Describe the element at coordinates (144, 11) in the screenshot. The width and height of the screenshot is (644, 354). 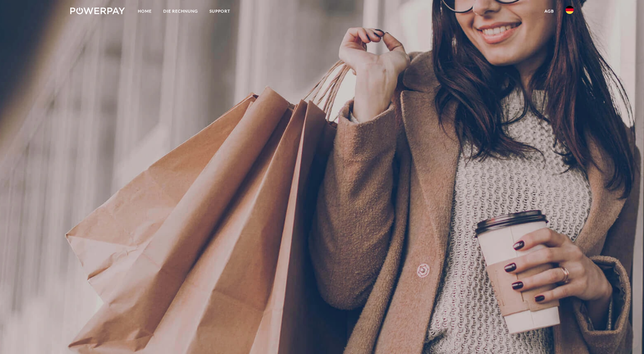
I see `a: Home` at that location.